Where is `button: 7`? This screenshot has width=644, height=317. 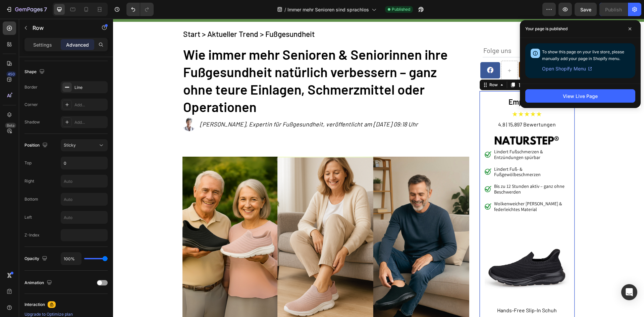 button: 7 is located at coordinates (26, 10).